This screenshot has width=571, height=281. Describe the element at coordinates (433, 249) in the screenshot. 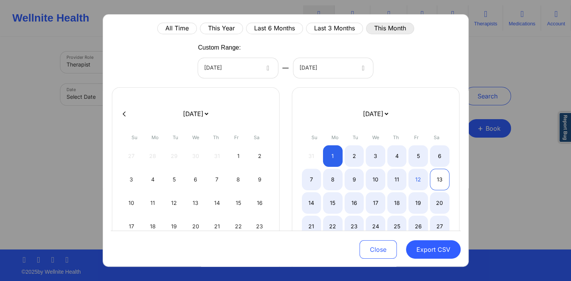

I see `button: Export CSV` at that location.